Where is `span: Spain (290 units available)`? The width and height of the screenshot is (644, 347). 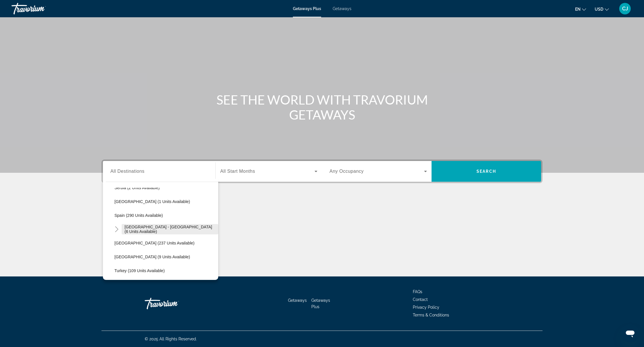 span: Spain (290 units available) is located at coordinates (139, 216).